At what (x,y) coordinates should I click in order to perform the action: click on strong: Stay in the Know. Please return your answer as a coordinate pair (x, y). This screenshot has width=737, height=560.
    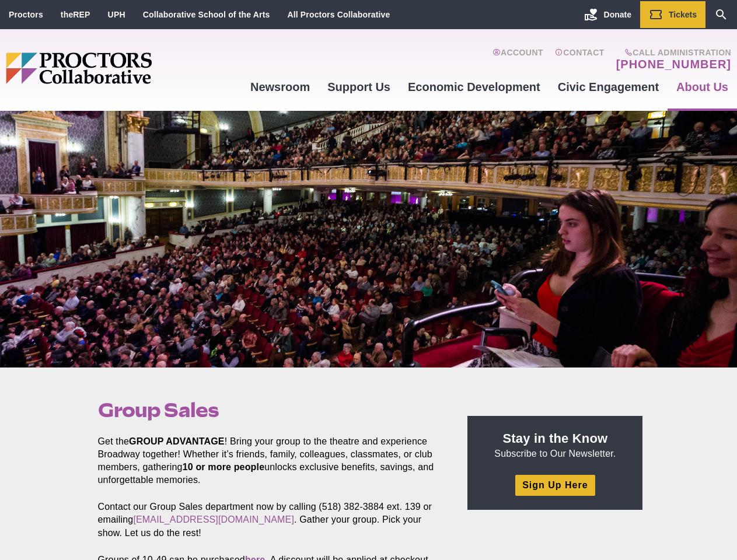
    Looking at the image, I should click on (555, 438).